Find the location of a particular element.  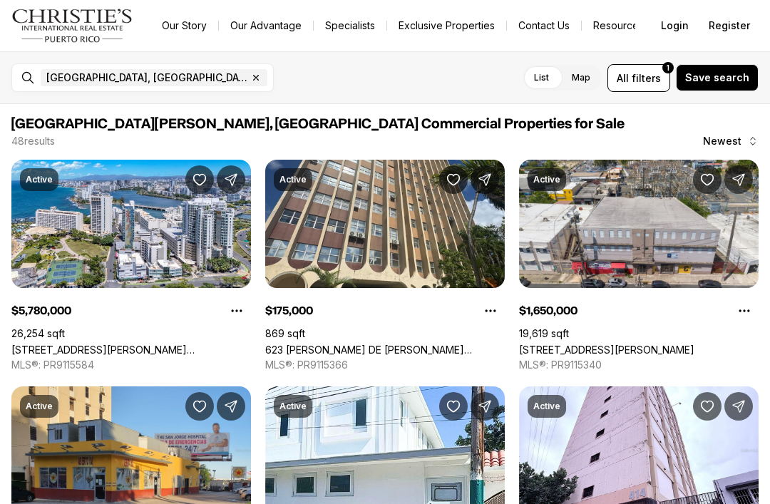

button: Save Property: 623 PONCE DE LEÓN #1201B is located at coordinates (453, 180).